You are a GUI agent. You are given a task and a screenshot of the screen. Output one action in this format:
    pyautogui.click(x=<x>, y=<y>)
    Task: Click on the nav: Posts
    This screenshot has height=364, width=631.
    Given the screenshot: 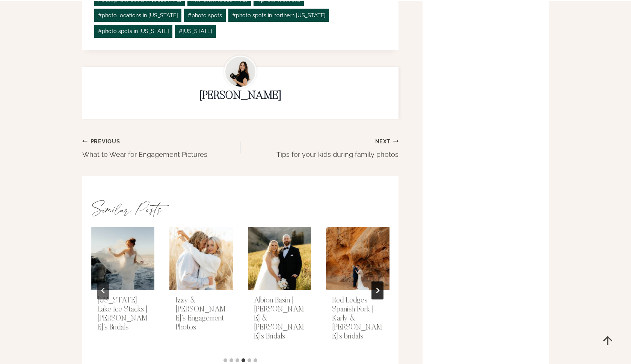 What is the action you would take?
    pyautogui.click(x=240, y=148)
    